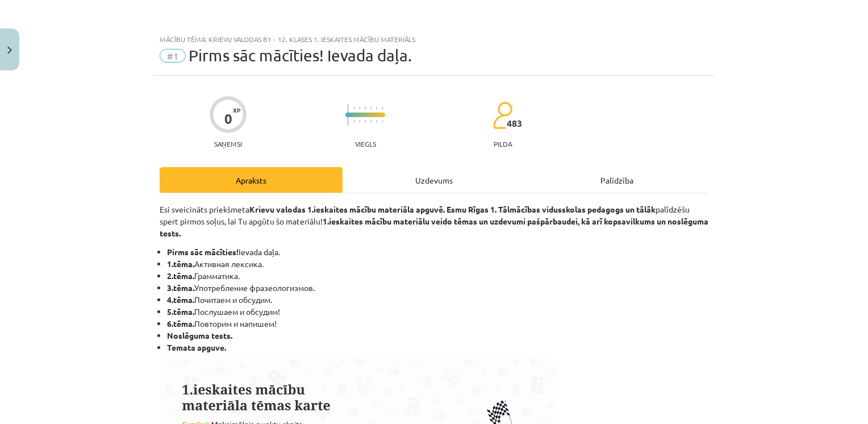 The height and width of the screenshot is (424, 868). I want to click on li: Повторим и напишем!, so click(438, 323).